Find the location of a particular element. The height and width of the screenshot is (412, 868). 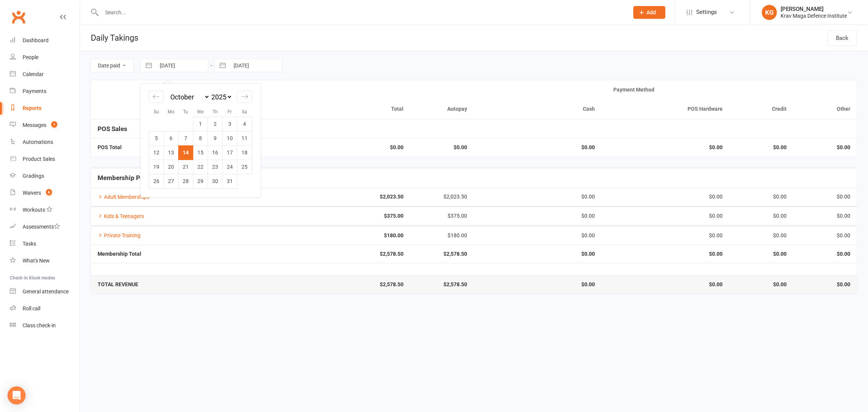

a: Class kiosk mode is located at coordinates (45, 325).